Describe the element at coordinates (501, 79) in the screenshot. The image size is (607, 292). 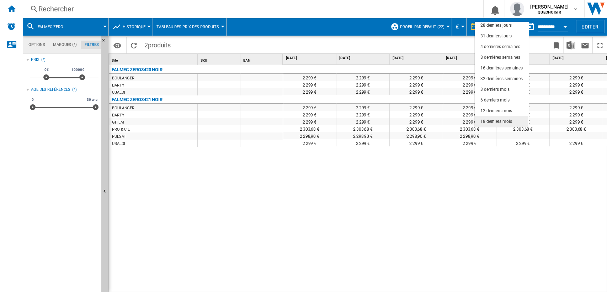
I see `div: 32 dernières semaines` at that location.